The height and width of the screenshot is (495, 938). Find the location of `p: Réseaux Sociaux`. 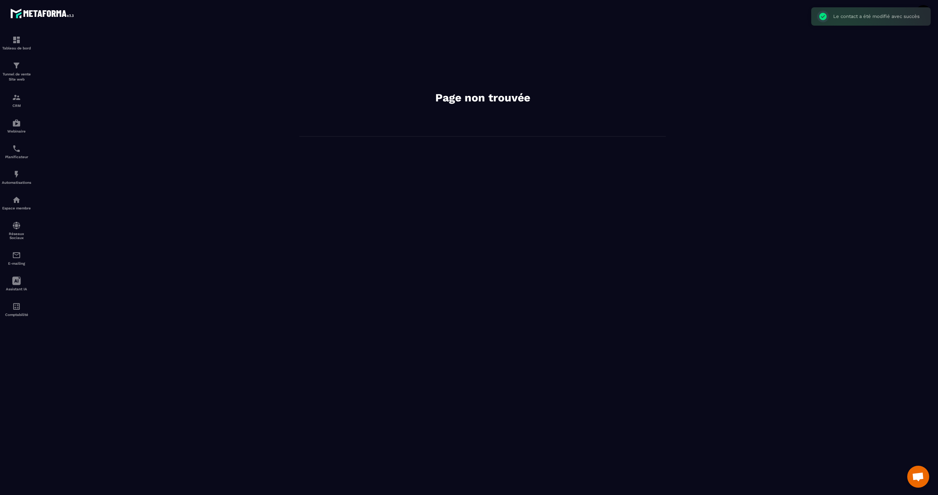

p: Réseaux Sociaux is located at coordinates (16, 236).